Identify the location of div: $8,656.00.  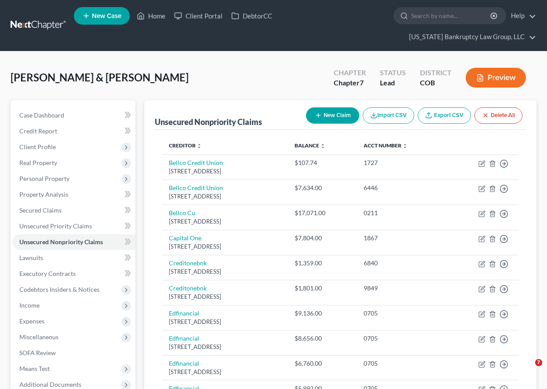
(322, 338).